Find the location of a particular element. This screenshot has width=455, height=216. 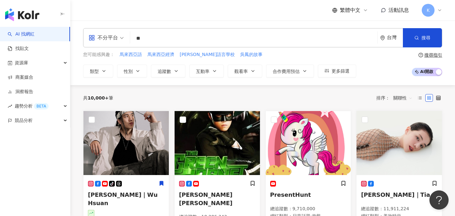

a: 洞察報告 is located at coordinates (20, 92).